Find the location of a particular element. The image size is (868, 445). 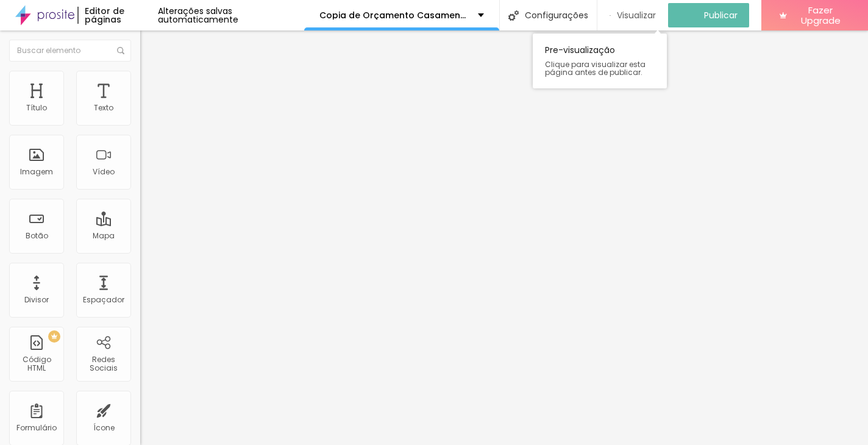

div: Divisor is located at coordinates (36, 300).